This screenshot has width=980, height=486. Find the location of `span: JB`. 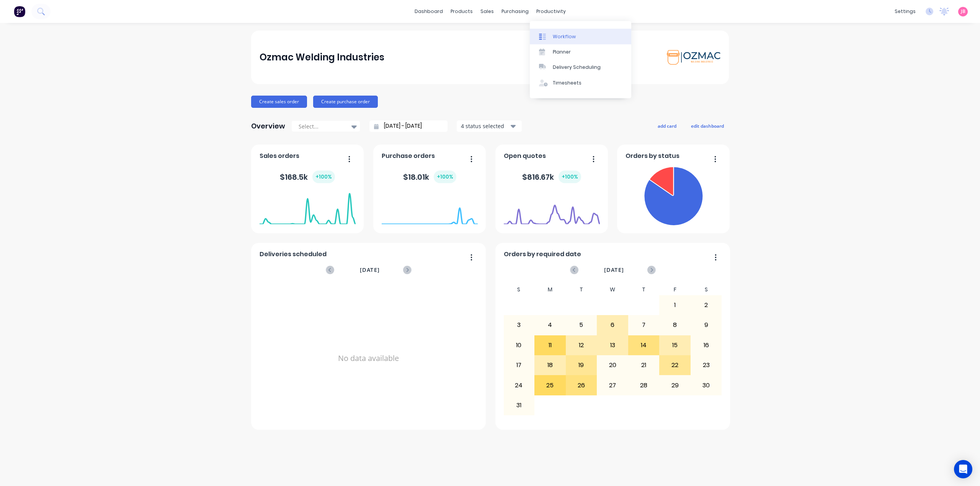

span: JB is located at coordinates (963, 11).